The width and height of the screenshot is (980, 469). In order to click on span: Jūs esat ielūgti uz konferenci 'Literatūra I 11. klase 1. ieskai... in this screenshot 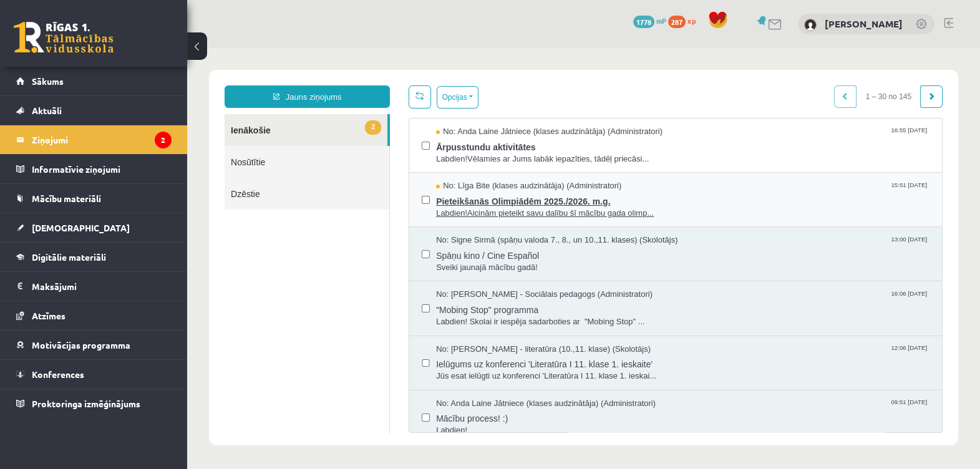, I will do `click(495, 328)`.